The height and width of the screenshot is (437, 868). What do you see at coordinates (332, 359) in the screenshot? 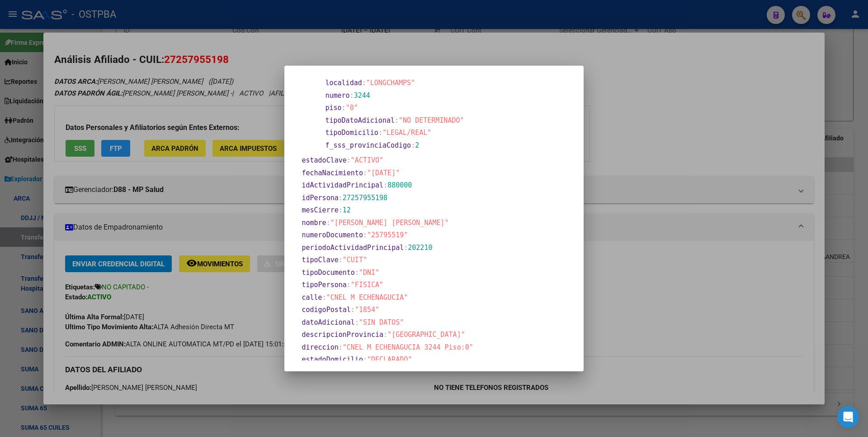
I see `span: estadoDomicilio` at bounding box center [332, 359].